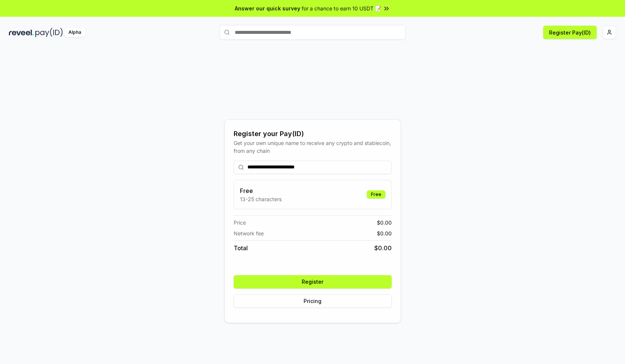  Describe the element at coordinates (261, 199) in the screenshot. I see `p: 13-25 characters` at that location.